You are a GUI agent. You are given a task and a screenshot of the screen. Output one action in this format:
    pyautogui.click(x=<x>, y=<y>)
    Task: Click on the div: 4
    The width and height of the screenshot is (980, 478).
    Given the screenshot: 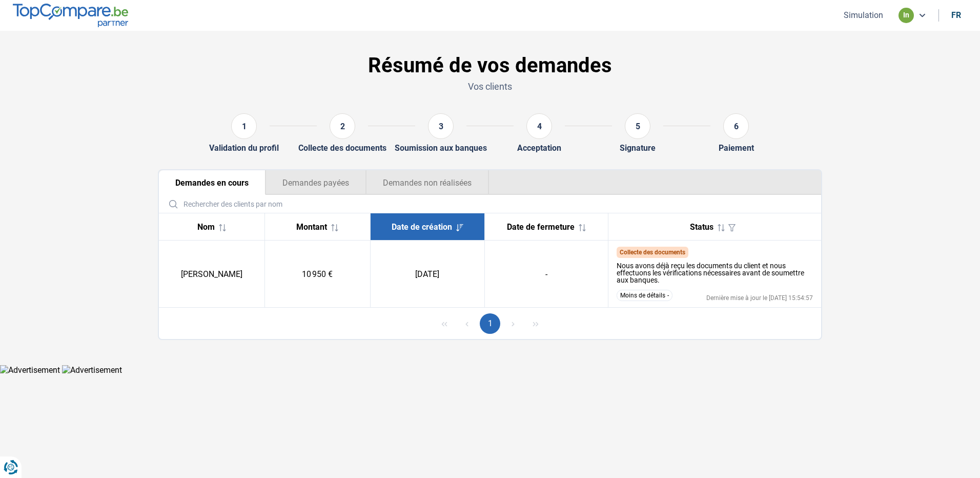 What is the action you would take?
    pyautogui.click(x=539, y=126)
    